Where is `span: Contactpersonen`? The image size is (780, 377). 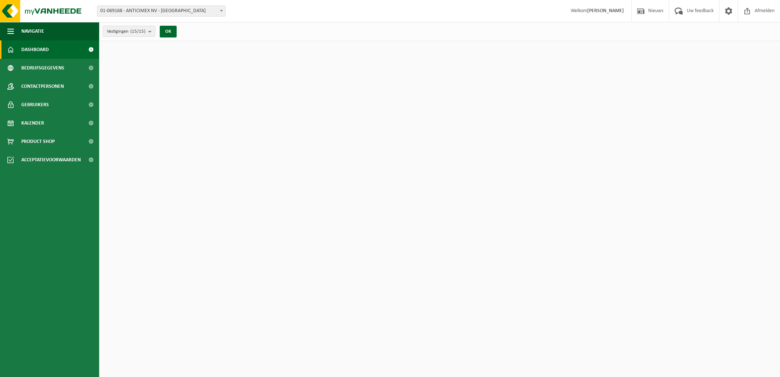 span: Contactpersonen is located at coordinates (43, 86).